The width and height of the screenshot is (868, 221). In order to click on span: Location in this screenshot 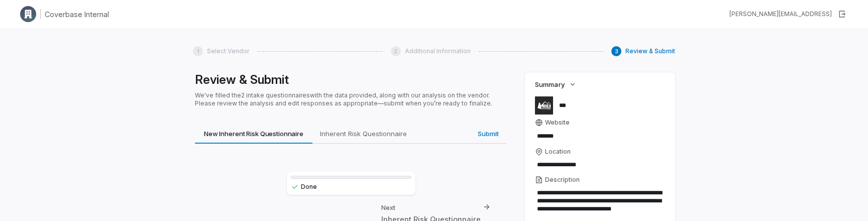, I will do `click(558, 152)`.